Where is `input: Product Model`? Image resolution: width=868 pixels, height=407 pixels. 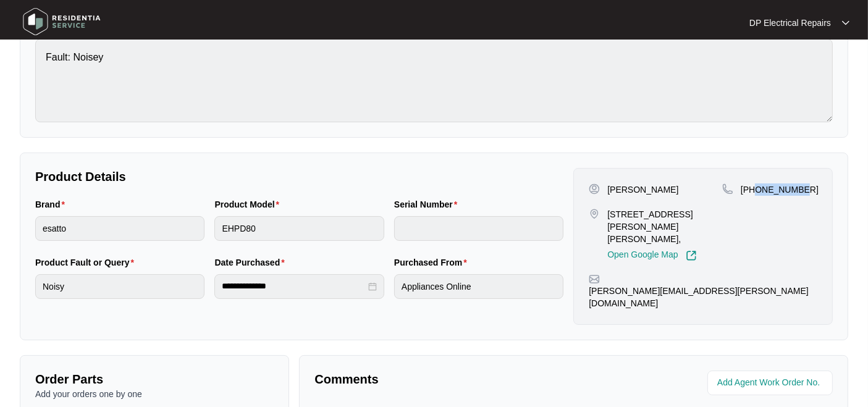
input: Product Model is located at coordinates (299, 229).